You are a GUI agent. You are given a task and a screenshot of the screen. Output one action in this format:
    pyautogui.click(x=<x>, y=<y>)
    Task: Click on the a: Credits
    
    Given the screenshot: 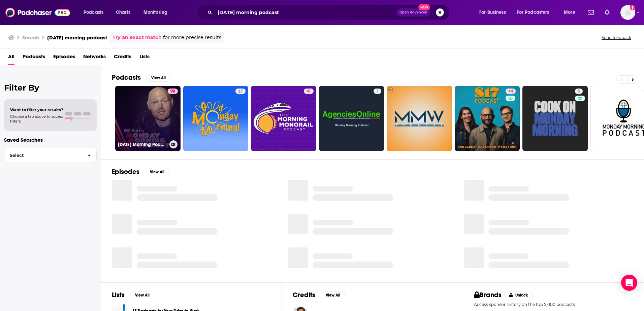 What is the action you would take?
    pyautogui.click(x=123, y=58)
    